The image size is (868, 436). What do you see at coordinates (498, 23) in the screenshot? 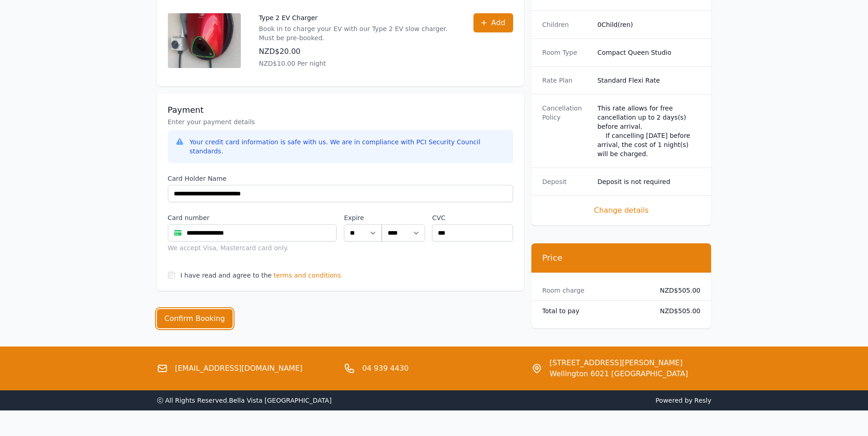
I see `span: Add` at bounding box center [498, 23].